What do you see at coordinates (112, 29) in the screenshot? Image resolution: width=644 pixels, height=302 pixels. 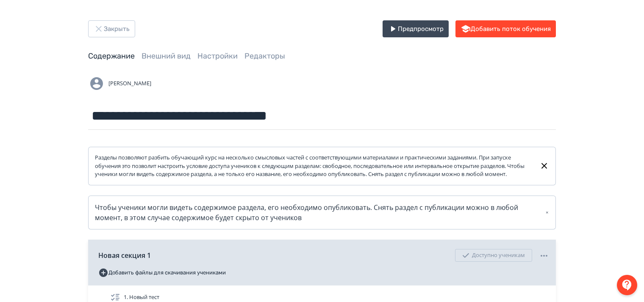 I see `button: Закрыть` at bounding box center [112, 29].